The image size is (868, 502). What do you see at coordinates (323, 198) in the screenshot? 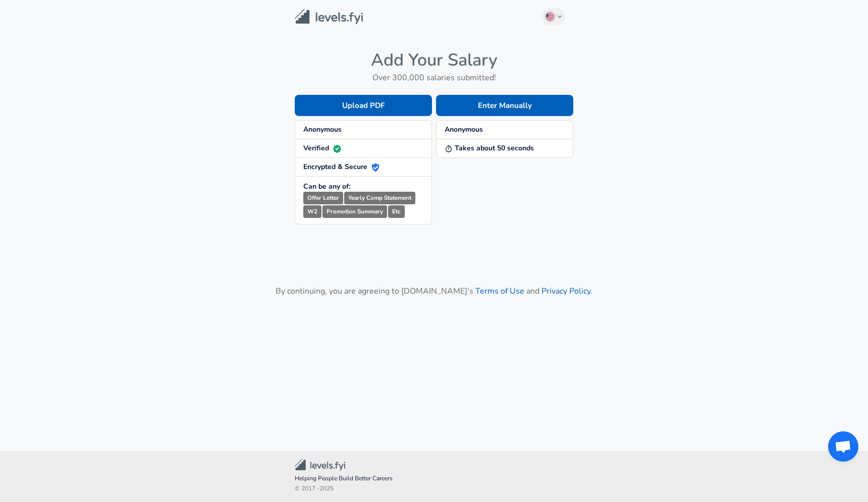
I see `small: Offer Letter` at bounding box center [323, 198].